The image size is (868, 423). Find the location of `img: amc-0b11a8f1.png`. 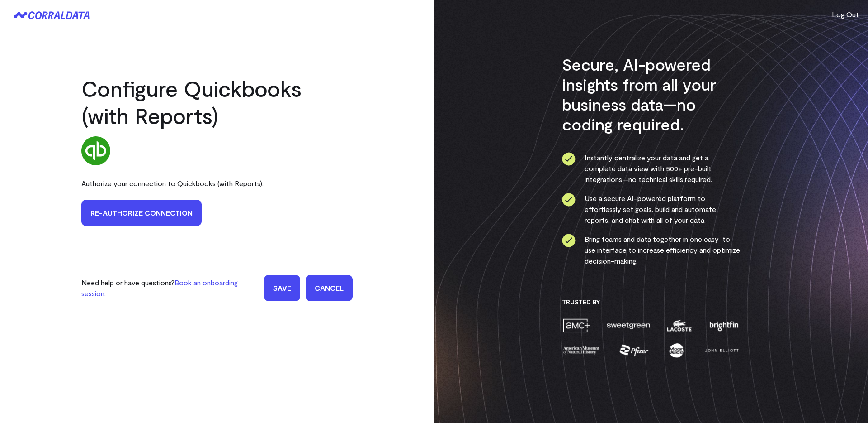

img: amc-0b11a8f1.png is located at coordinates (577, 325).